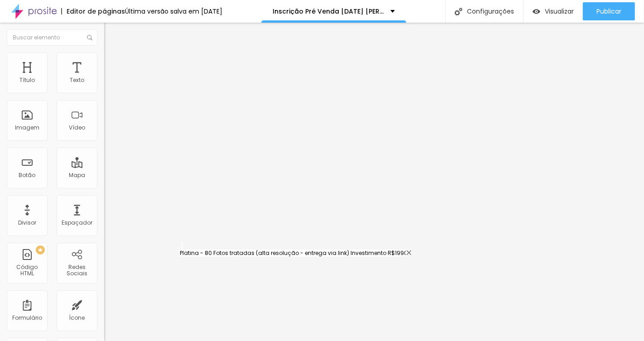 The height and width of the screenshot is (341, 644). I want to click on button: Publicar, so click(608, 12).